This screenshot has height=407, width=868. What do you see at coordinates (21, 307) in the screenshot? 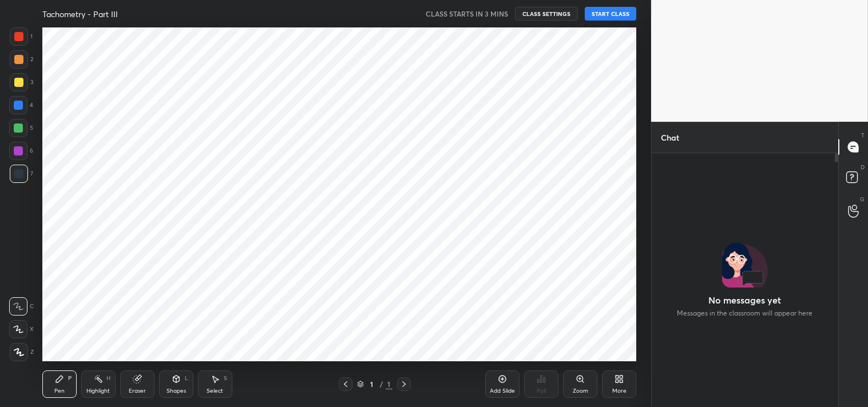
I see `div: C` at bounding box center [21, 307].